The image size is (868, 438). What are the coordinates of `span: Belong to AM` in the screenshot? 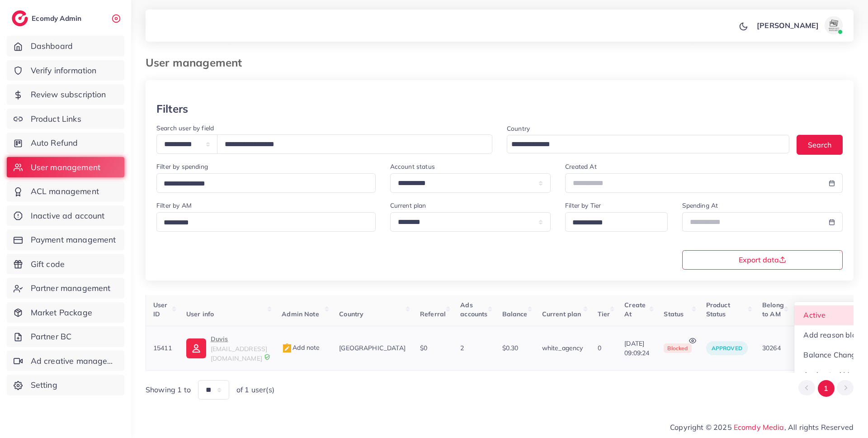 It's located at (773, 309).